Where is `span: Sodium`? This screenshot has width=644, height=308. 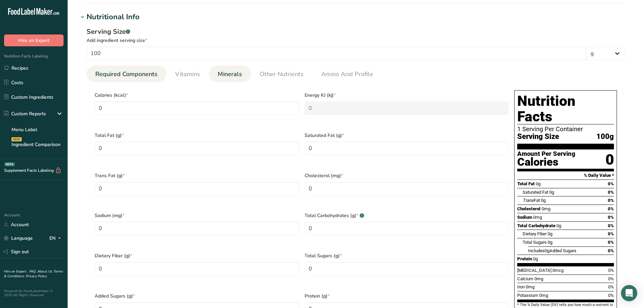 span: Sodium is located at coordinates (525, 217).